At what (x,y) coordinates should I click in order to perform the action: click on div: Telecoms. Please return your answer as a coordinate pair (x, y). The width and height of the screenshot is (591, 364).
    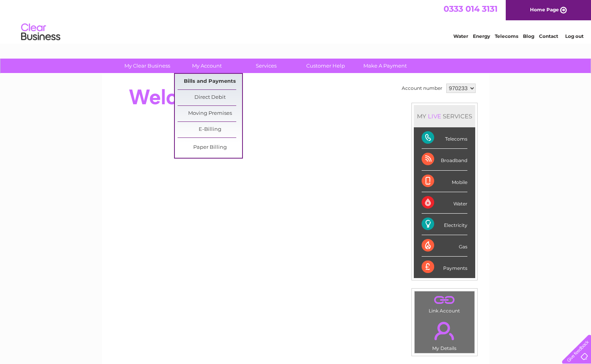
    Looking at the image, I should click on (444, 138).